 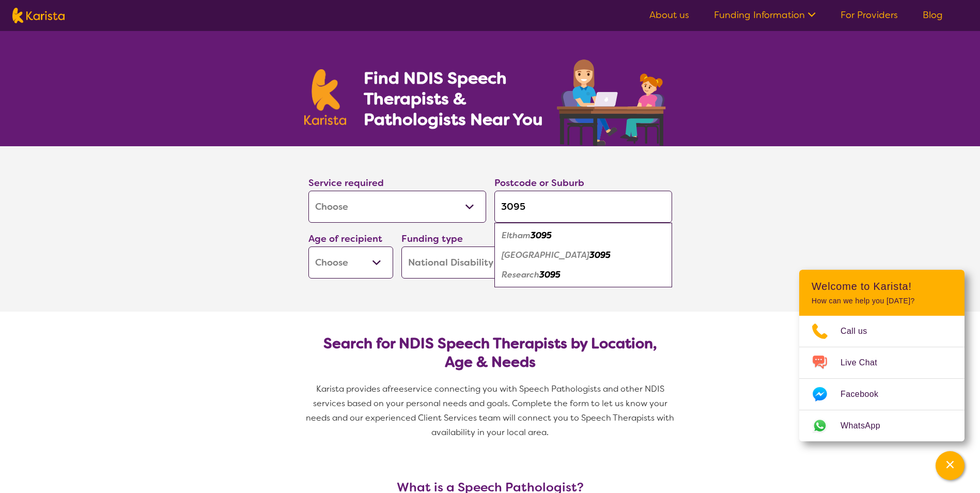 I want to click on div: Channel Menu, so click(x=882, y=356).